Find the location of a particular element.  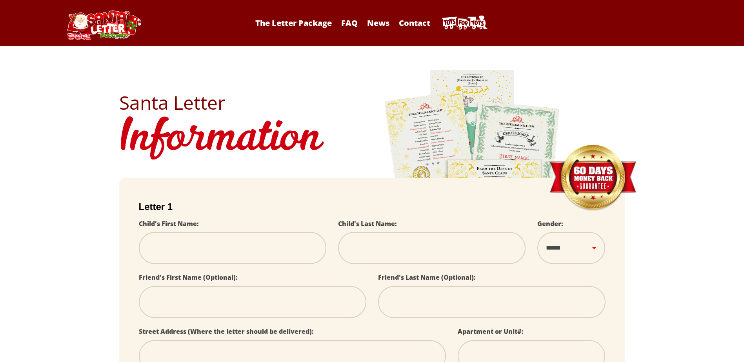

h1: Information is located at coordinates (372, 139).